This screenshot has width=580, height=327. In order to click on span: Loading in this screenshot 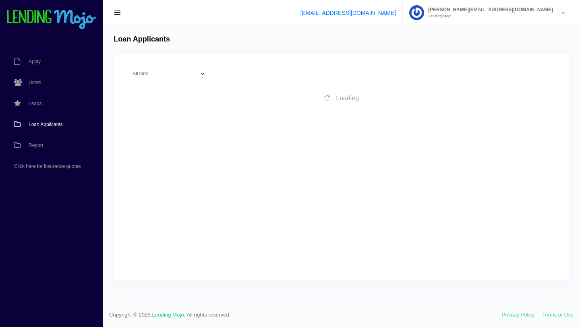, I will do `click(347, 98)`.